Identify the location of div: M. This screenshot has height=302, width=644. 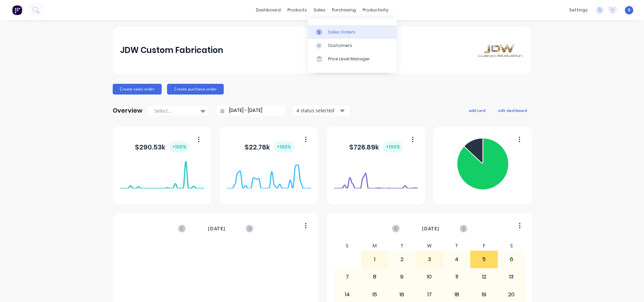
(374, 246).